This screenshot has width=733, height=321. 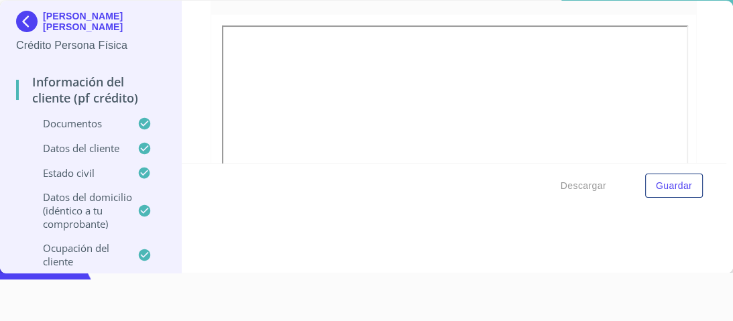 I want to click on p: Datos del domicilio (idéntico a tu comprobante), so click(x=76, y=211).